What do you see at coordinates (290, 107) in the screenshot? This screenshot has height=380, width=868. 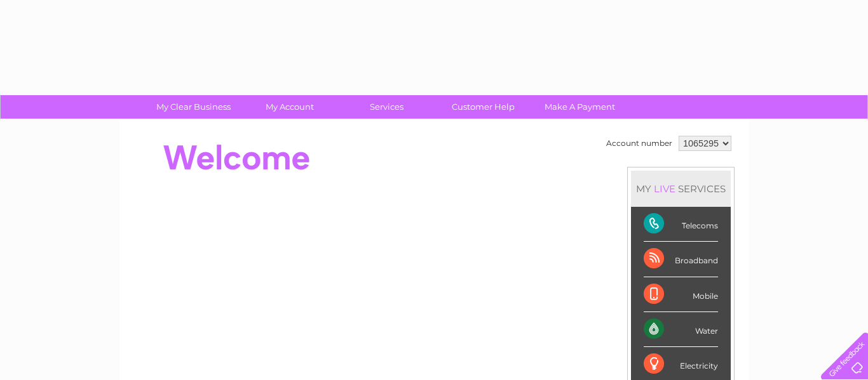 I see `a: My Account` at bounding box center [290, 107].